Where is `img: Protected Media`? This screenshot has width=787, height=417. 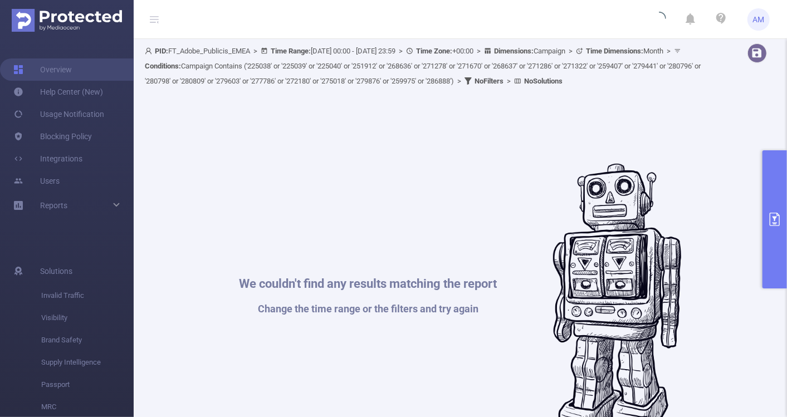
img: Protected Media is located at coordinates (67, 20).